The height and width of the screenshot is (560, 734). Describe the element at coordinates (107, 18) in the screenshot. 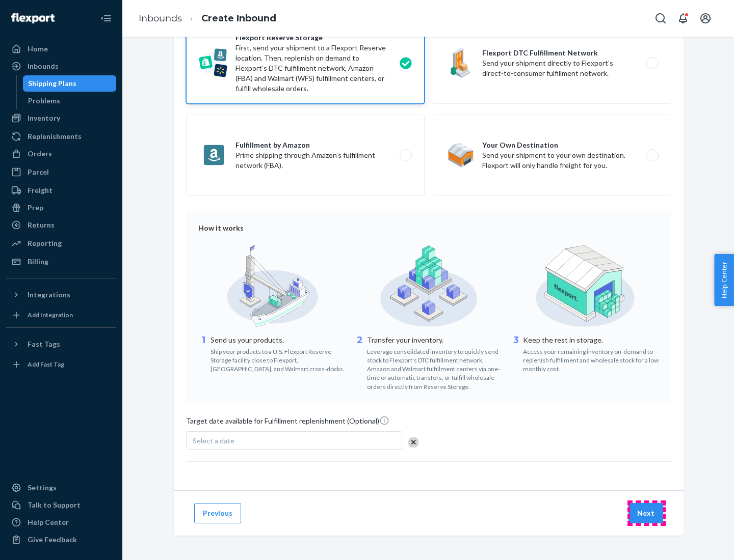

I see `button: Close Navigation` at that location.